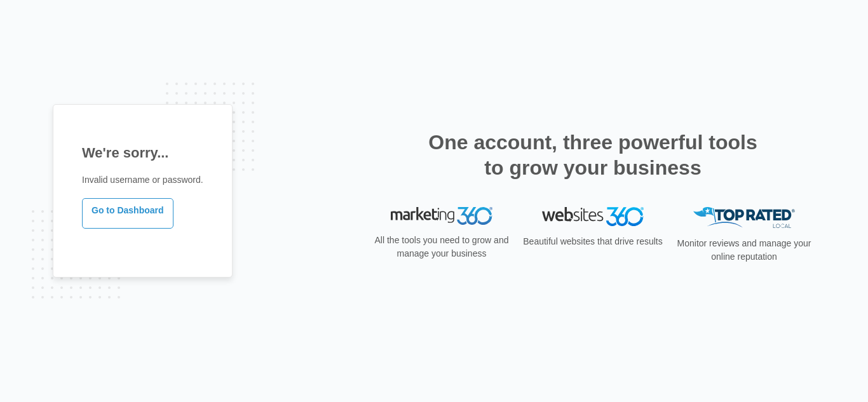 Image resolution: width=868 pixels, height=402 pixels. I want to click on img: Top Rated Local, so click(744, 217).